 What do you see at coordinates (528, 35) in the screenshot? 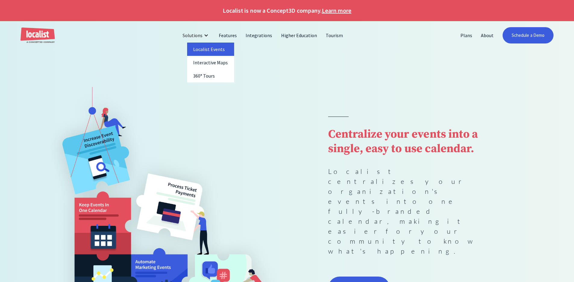
I see `a: Schedule a Demo` at bounding box center [528, 35].